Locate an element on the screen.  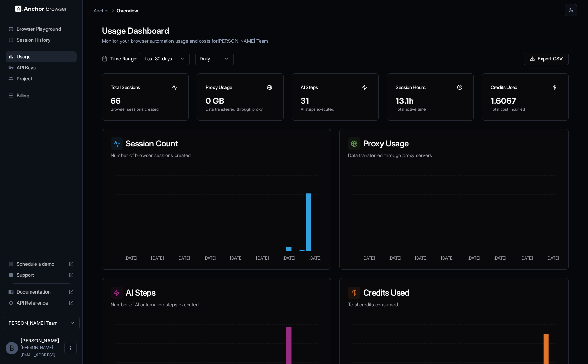
div: 1.6067 is located at coordinates (526, 101).